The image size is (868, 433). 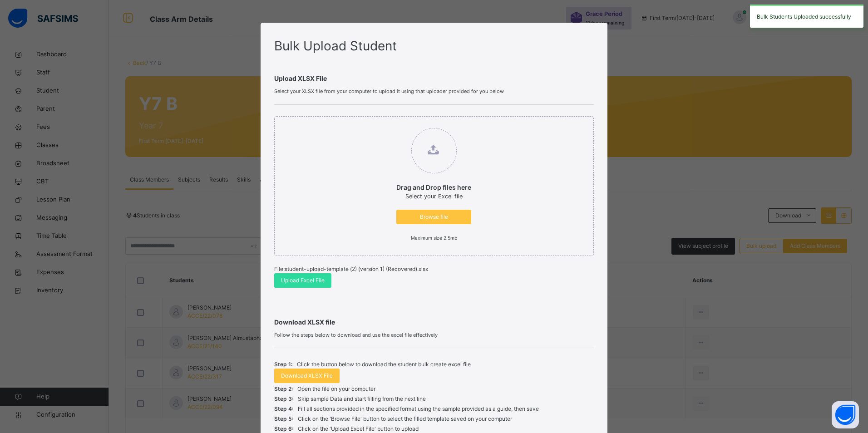 I want to click on span: Step 4:, so click(x=284, y=409).